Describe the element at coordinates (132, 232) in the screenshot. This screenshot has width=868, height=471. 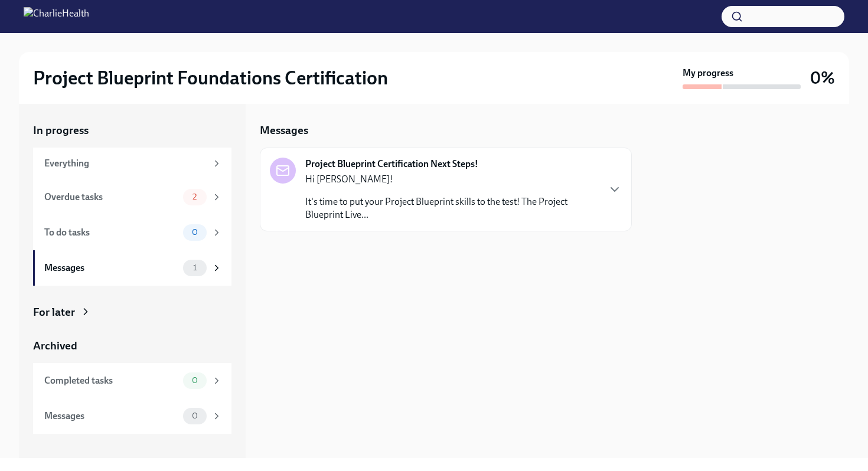
I see `a: To do tasks0` at that location.